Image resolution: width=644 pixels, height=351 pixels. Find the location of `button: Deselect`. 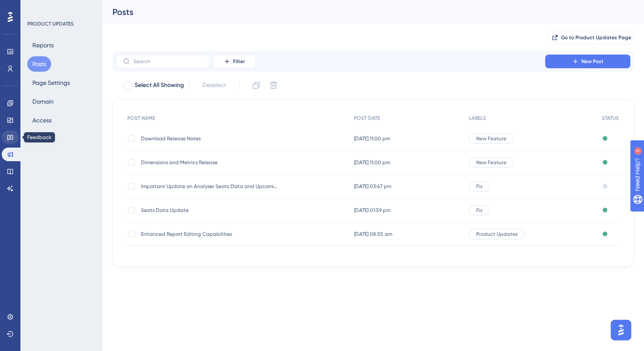

button: Deselect is located at coordinates (214, 85).